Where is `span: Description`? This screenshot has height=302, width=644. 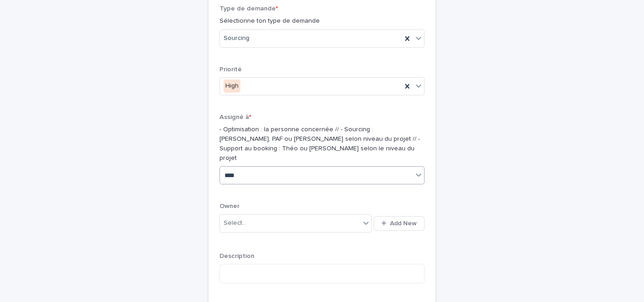
span: Description is located at coordinates (237, 256).